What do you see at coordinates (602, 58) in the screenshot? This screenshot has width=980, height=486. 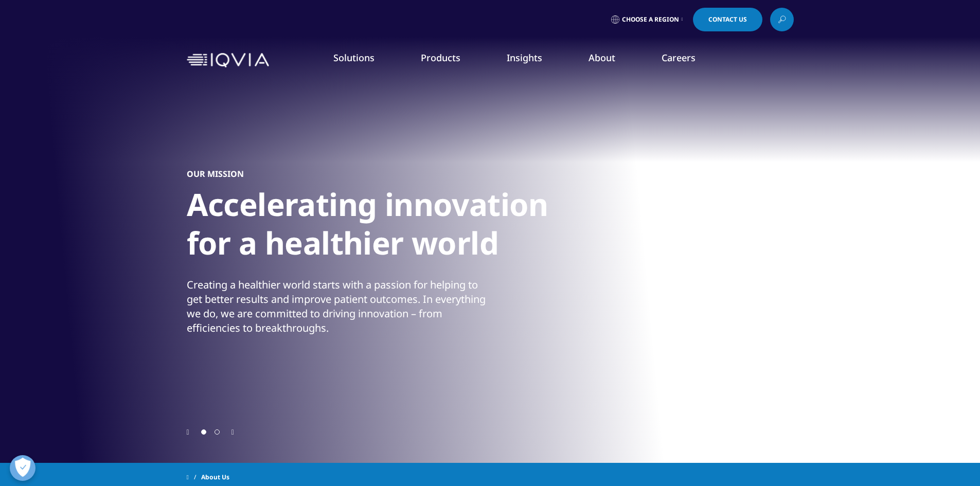 I see `a: About` at bounding box center [602, 58].